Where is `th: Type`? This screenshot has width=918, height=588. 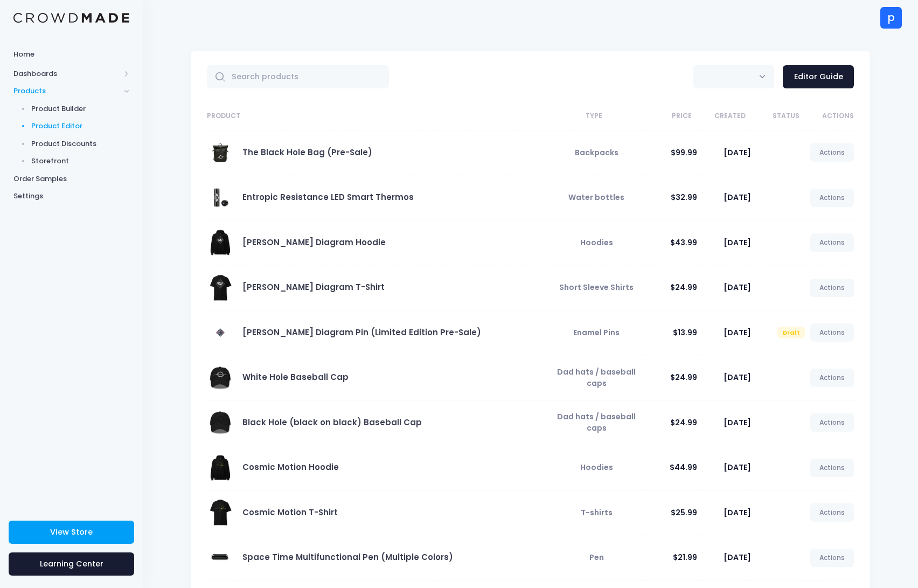 th: Type is located at coordinates (594, 116).